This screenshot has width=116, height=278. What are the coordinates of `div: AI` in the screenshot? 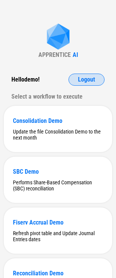 It's located at (75, 55).